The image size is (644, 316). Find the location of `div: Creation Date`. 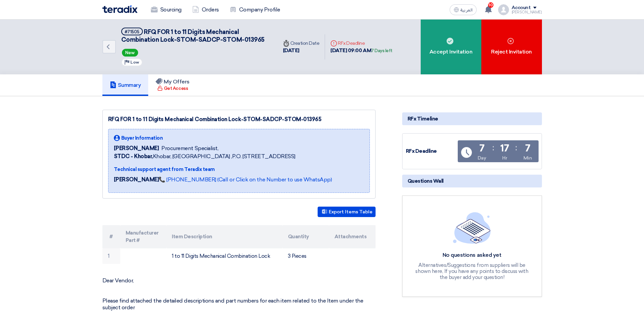

div: Creation Date is located at coordinates (301, 43).